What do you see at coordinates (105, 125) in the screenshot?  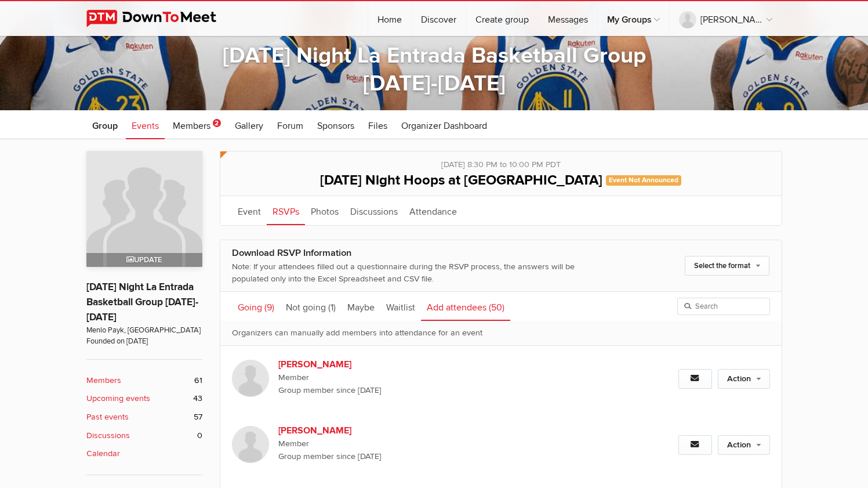 I see `a: Group` at bounding box center [105, 125].